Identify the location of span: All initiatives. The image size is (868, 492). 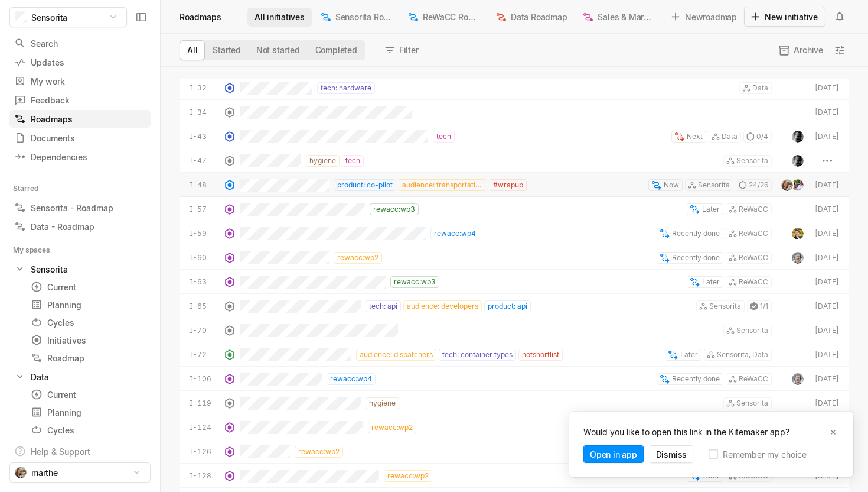
(279, 17).